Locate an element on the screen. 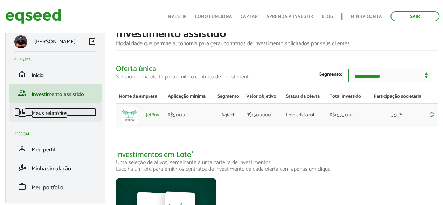  h1: Investimento assistido is located at coordinates (277, 34).